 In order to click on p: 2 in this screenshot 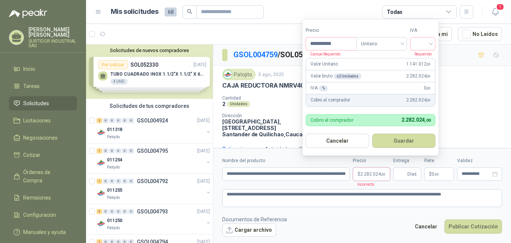, I will do `click(224, 104)`.